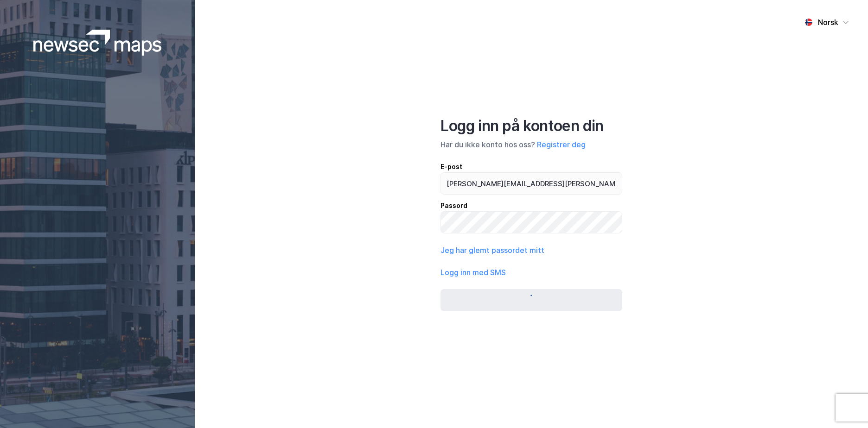 This screenshot has width=868, height=428. I want to click on button: Jeg har glemt passordet mitt, so click(492, 250).